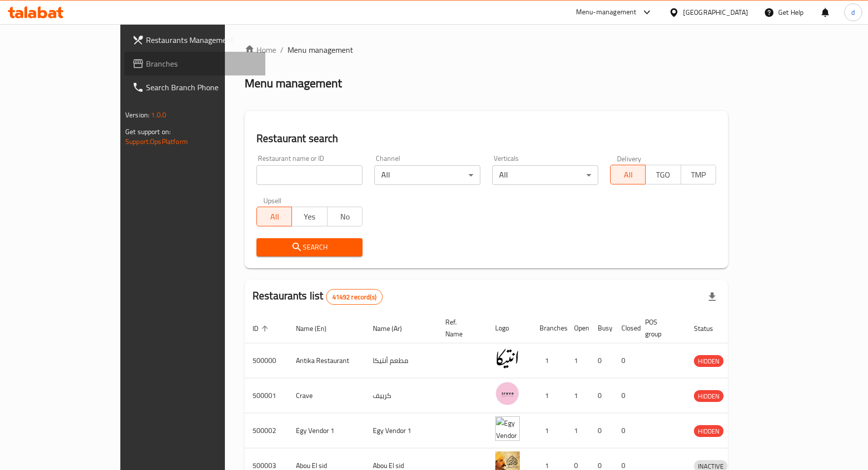 The height and width of the screenshot is (470, 868). Describe the element at coordinates (507, 358) in the screenshot. I see `img: Antika Restaurant` at that location.